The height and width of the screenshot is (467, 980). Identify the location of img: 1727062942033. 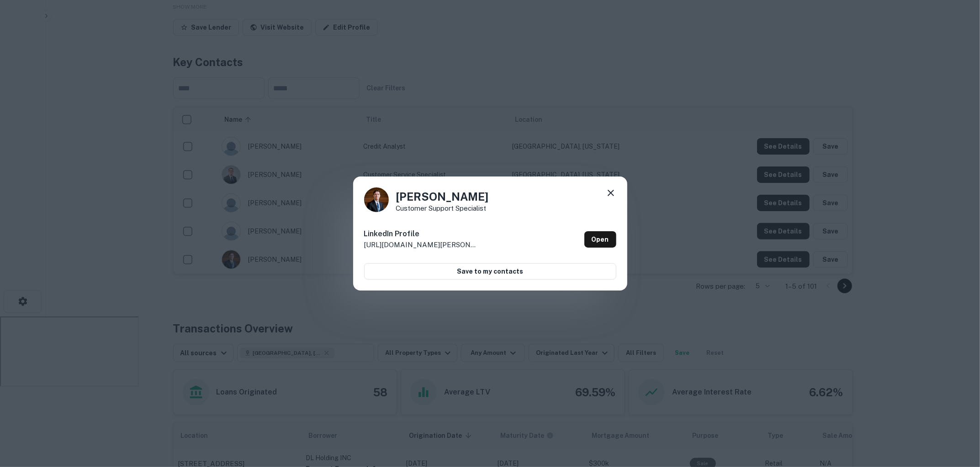
(376, 200).